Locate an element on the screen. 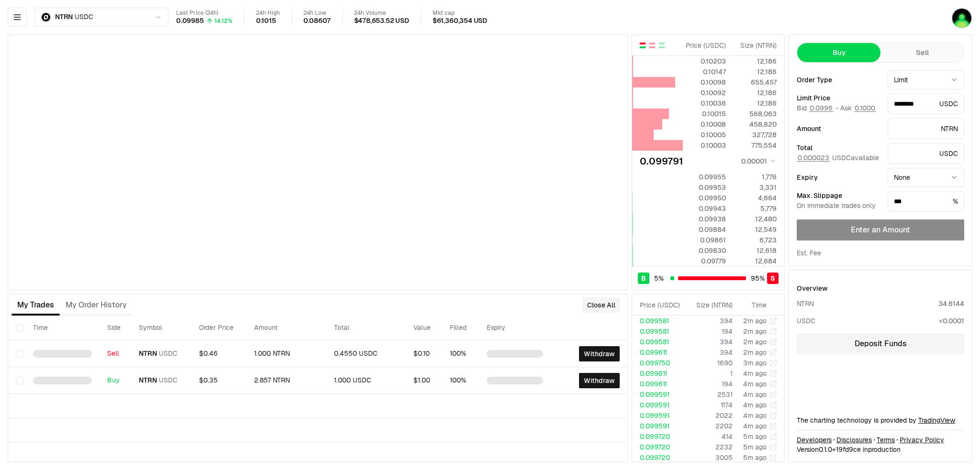 The image size is (980, 470). div: Order Type is located at coordinates (838, 79).